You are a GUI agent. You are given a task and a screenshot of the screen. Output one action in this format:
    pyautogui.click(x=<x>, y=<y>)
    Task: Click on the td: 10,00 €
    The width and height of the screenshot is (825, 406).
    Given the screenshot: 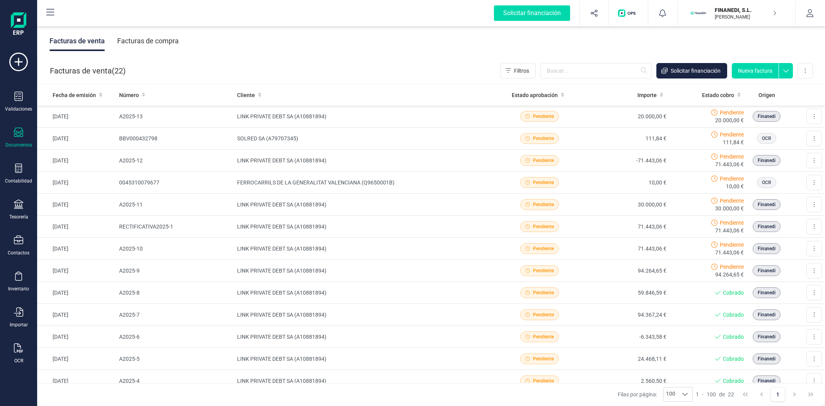 What is the action you would take?
    pyautogui.click(x=626, y=183)
    